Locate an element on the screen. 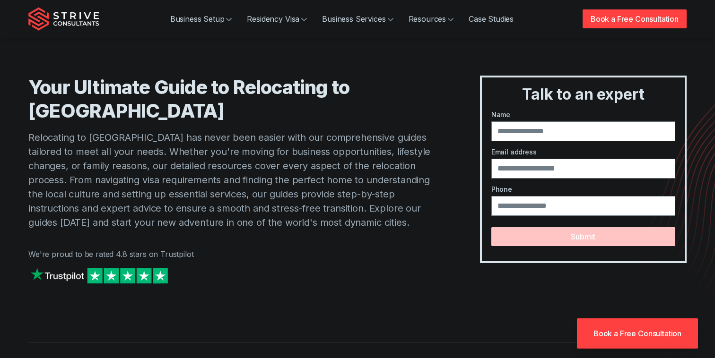 The image size is (715, 358). a: Business Setup is located at coordinates (201, 19).